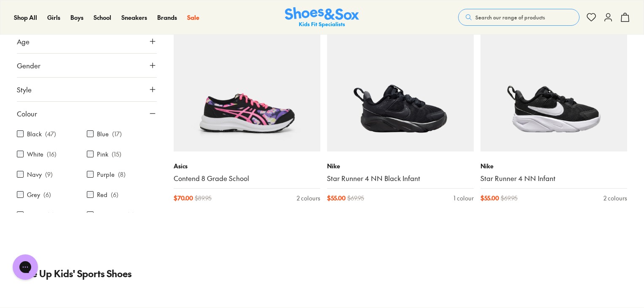  What do you see at coordinates (25, 17) in the screenshot?
I see `span: Shop All` at bounding box center [25, 17].